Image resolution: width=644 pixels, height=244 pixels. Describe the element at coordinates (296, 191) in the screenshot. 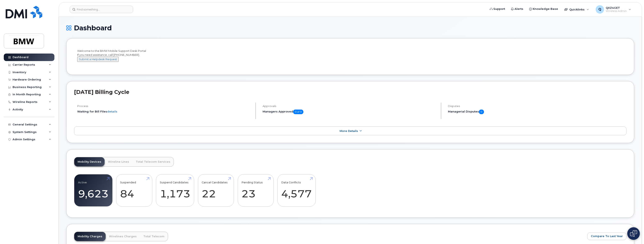

I see `a: Data Conflicts 4,577` at that location.